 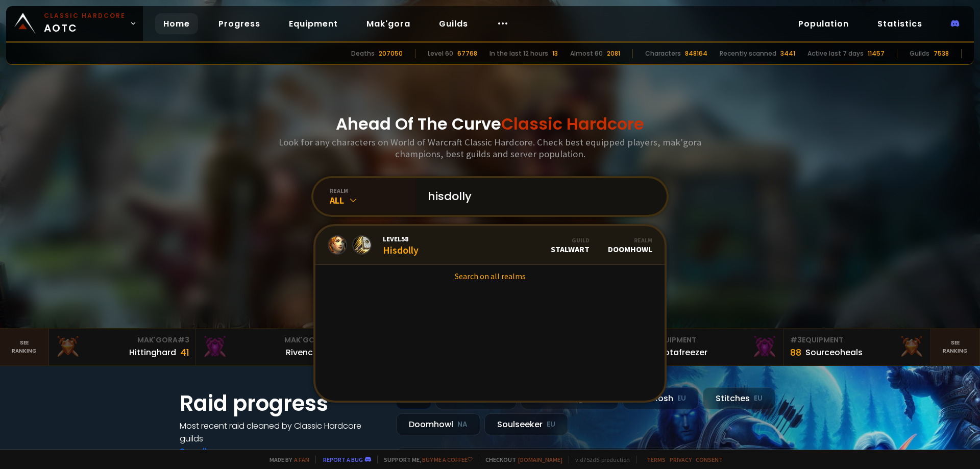 I want to click on div: 13, so click(x=555, y=53).